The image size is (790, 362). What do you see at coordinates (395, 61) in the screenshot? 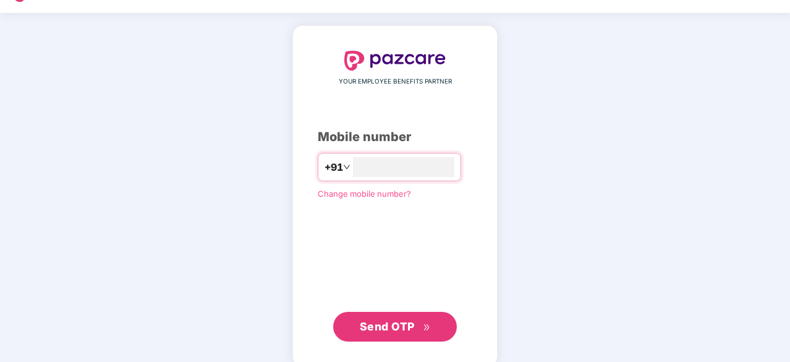
I see `img: logo` at bounding box center [395, 61].